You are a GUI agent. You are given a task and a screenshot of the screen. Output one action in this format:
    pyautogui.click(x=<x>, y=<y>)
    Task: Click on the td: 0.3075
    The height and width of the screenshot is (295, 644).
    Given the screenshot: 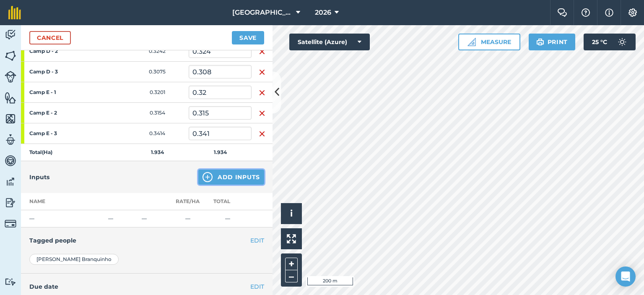 What is the action you would take?
    pyautogui.click(x=157, y=72)
    